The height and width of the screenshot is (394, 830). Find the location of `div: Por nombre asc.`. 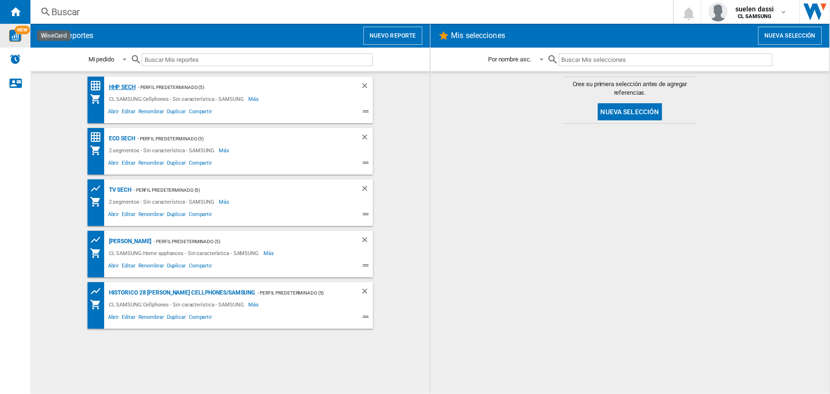

div: Por nombre asc. is located at coordinates (510, 59).